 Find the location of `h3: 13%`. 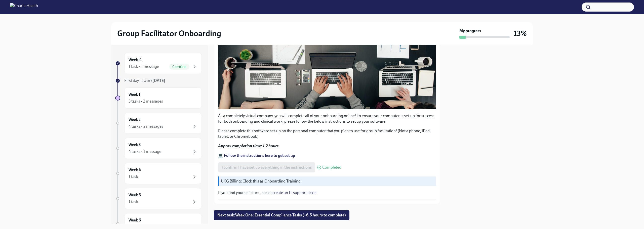

h3: 13% is located at coordinates (520, 34).